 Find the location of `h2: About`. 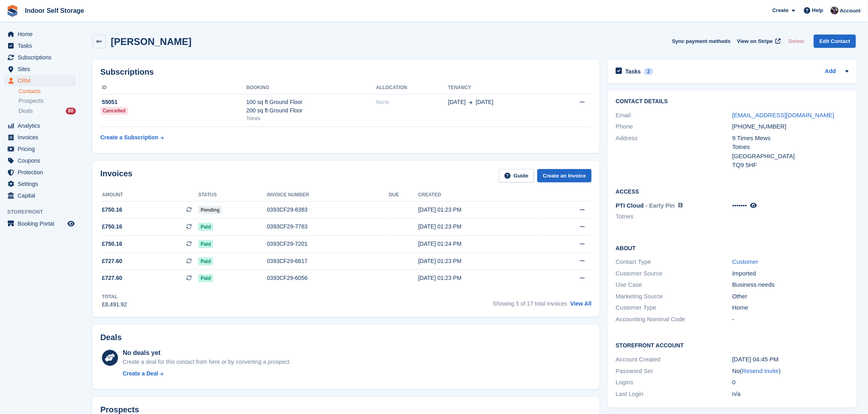

h2: About is located at coordinates (733, 248).